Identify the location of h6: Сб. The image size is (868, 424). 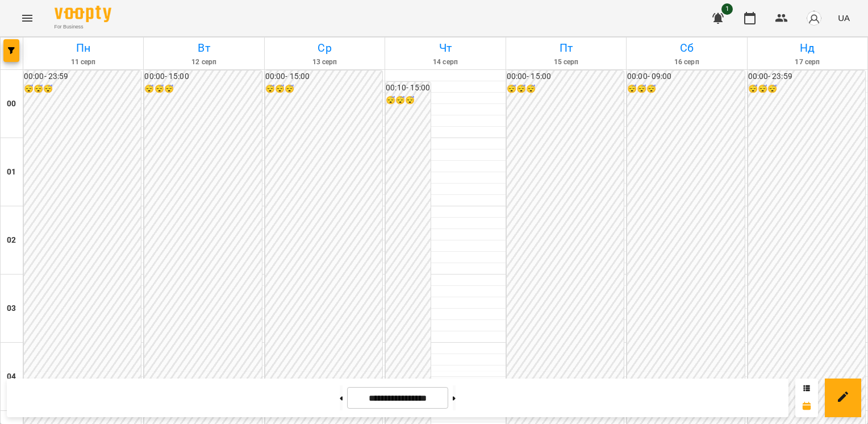
(686, 48).